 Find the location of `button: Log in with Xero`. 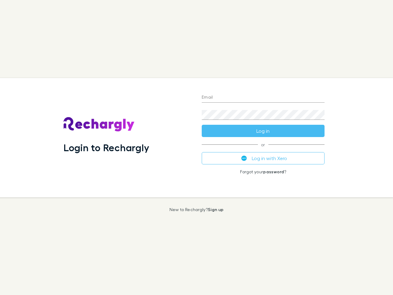

button: Log in with Xero is located at coordinates (263, 158).